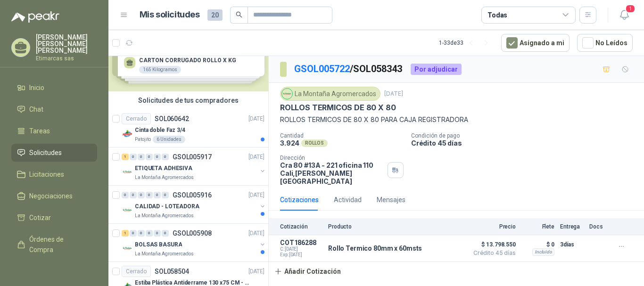 This screenshot has height=286, width=644. I want to click on p: Cotización, so click(301, 226).